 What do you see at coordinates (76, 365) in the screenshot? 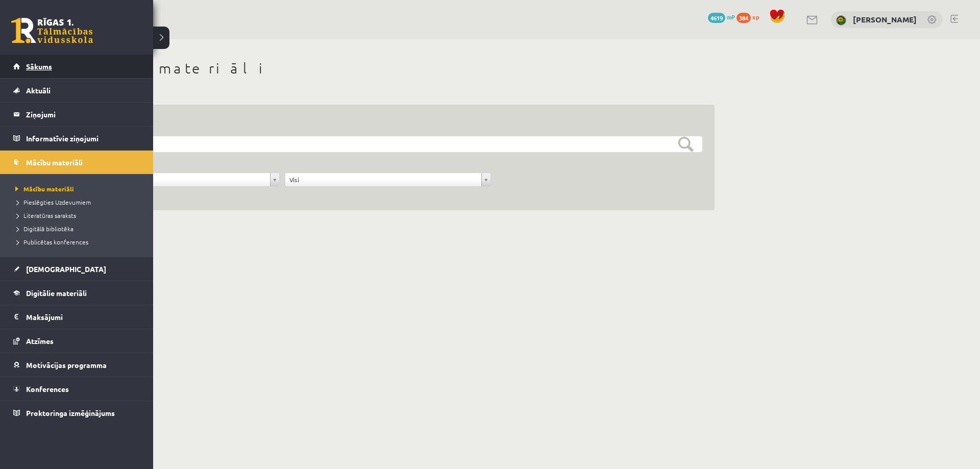
I see `a: Motivācijas programma` at bounding box center [76, 365].